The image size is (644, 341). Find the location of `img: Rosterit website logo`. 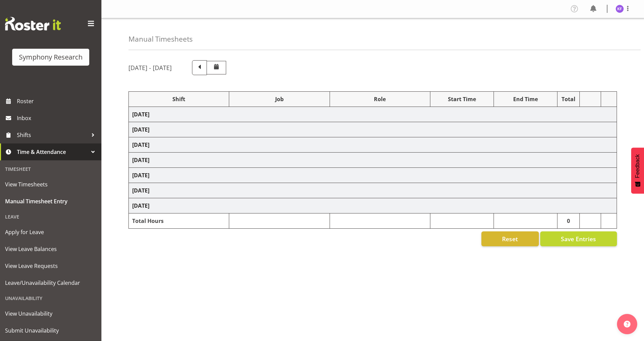

img: Rosterit website logo is located at coordinates (33, 24).